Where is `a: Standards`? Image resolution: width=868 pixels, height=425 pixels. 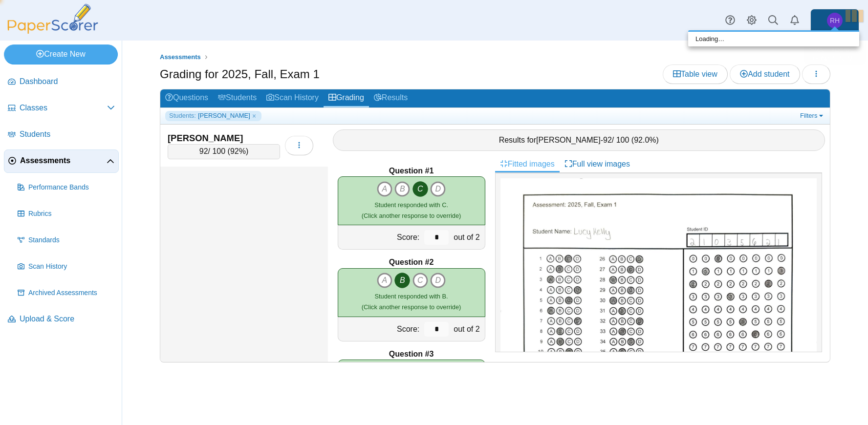 a: Standards is located at coordinates (66, 240).